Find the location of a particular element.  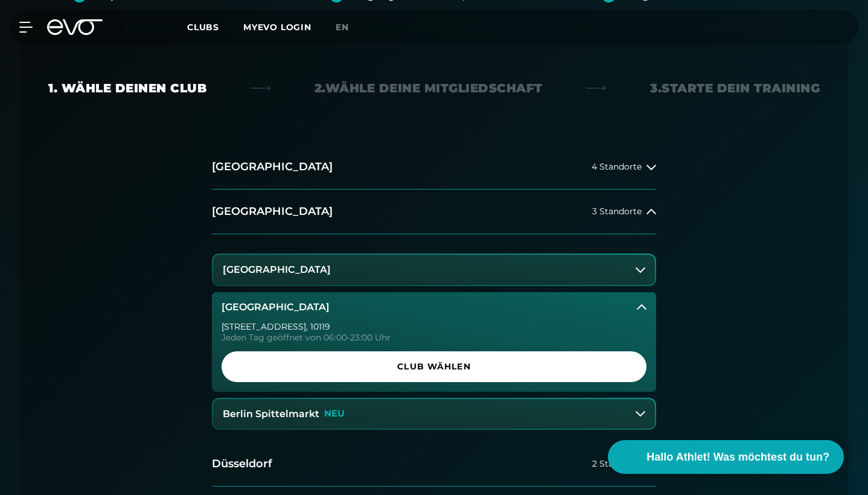

a: Club wählen is located at coordinates (434, 367).